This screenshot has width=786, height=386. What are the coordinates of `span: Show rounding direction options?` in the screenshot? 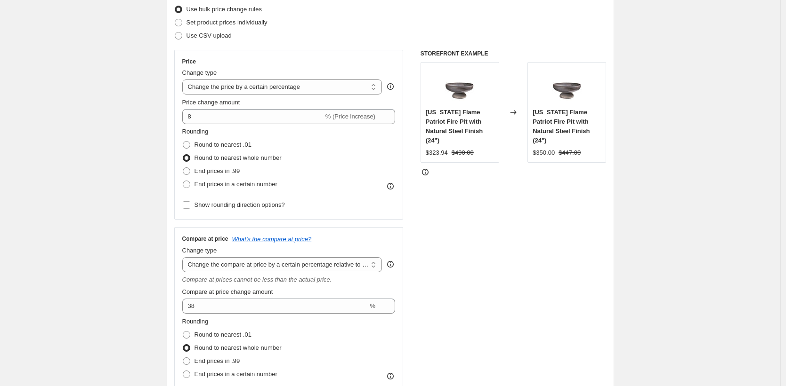 It's located at (240, 205).